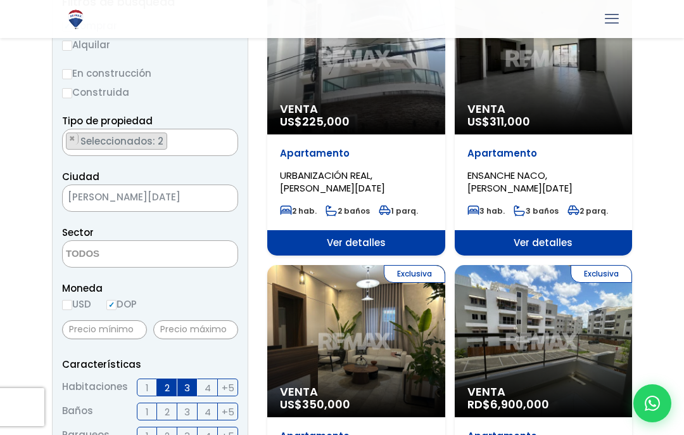  Describe the element at coordinates (150, 44) in the screenshot. I see `label: Alquilar` at that location.